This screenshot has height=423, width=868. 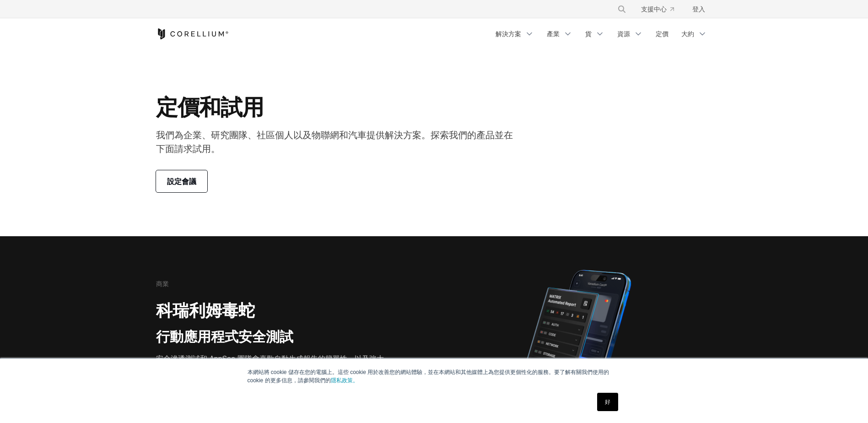 I want to click on a: 定價, so click(x=662, y=34).